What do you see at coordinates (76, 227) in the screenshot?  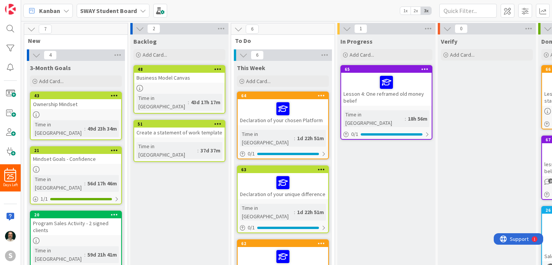 I see `div: Program Sales Activity - 2 signed clients` at bounding box center [76, 227].